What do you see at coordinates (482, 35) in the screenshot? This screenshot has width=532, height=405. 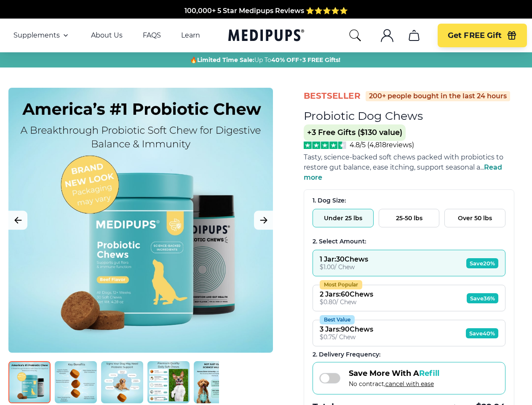 I see `button: Get FREE Gift` at bounding box center [482, 35].